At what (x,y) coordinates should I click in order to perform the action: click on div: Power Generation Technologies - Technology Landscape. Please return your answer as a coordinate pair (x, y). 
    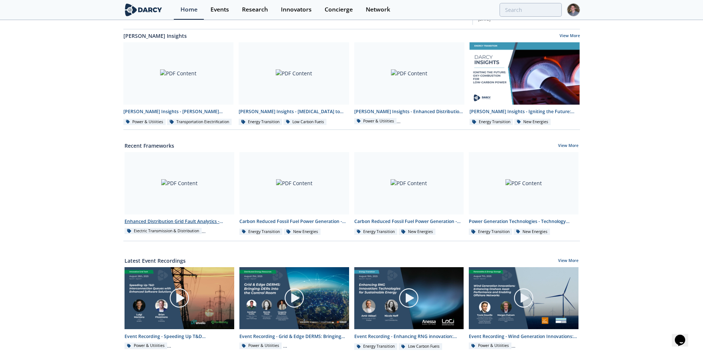
    Looking at the image, I should click on (524, 221).